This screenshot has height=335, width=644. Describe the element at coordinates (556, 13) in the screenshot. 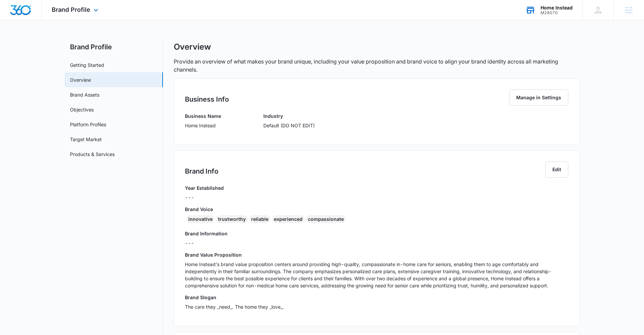

I see `div: account id` at that location.